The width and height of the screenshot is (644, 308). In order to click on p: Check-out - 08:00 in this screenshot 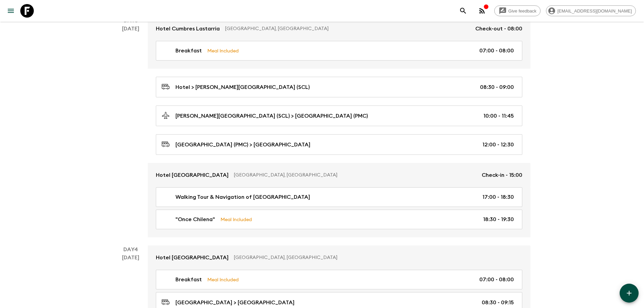, I will do `click(499, 29)`.